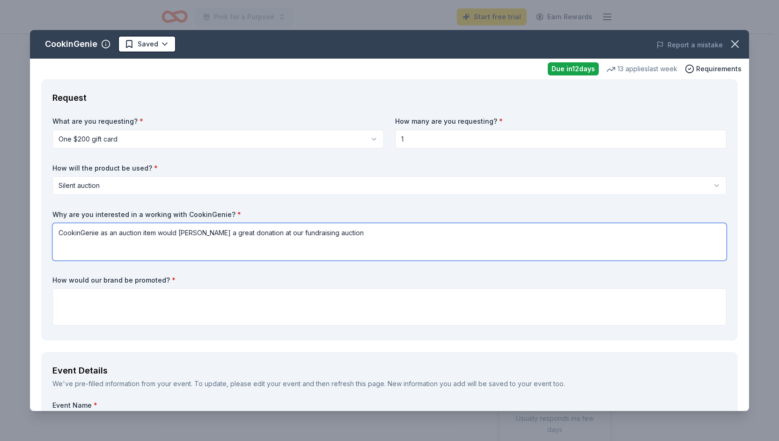 Image resolution: width=779 pixels, height=441 pixels. What do you see at coordinates (390, 168) in the screenshot?
I see `label: How will the product be used?` at bounding box center [390, 168].